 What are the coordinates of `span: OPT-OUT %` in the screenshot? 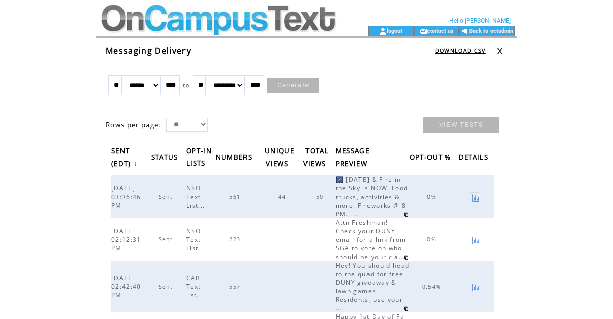 It's located at (431, 158).